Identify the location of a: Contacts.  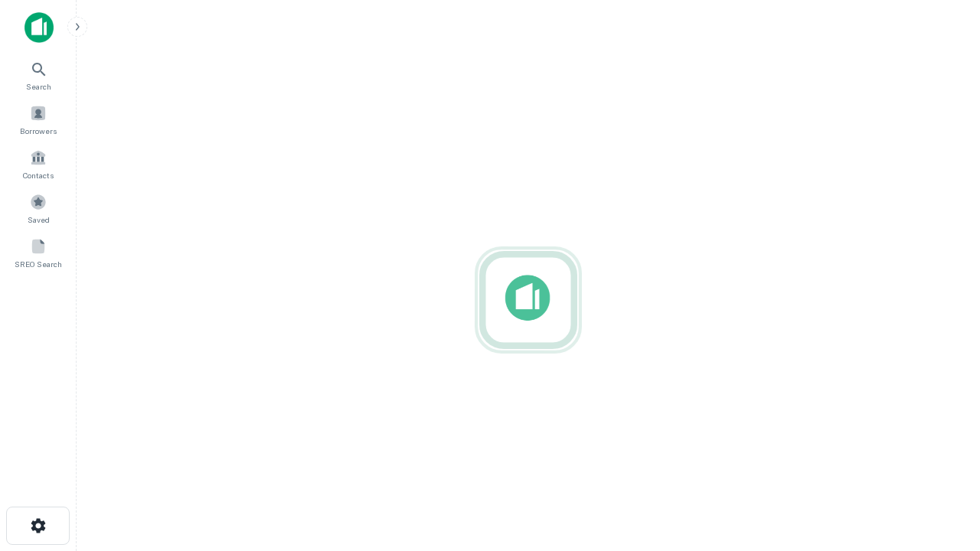
(39, 164).